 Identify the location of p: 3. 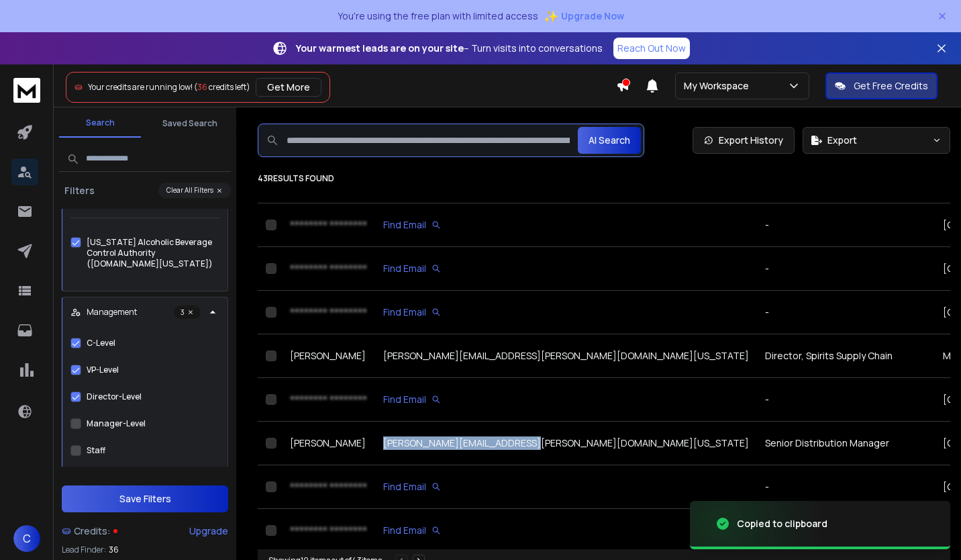
(187, 312).